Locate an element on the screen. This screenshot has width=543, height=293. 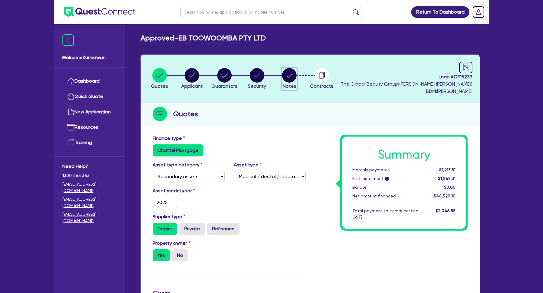
img: new-application is located at coordinates (71, 112).